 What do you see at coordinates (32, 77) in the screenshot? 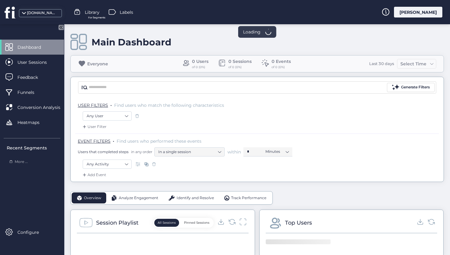
I see `span: Feedback` at bounding box center [32, 77].